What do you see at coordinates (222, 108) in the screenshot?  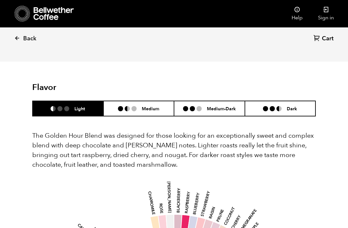 I see `h6: Medium-Dark` at bounding box center [222, 108].